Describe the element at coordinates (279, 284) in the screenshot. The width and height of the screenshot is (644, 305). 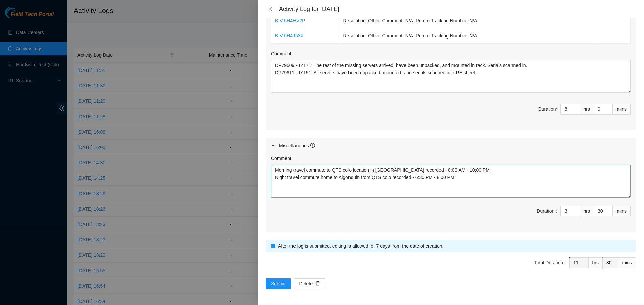
I see `span: Submit` at that location.